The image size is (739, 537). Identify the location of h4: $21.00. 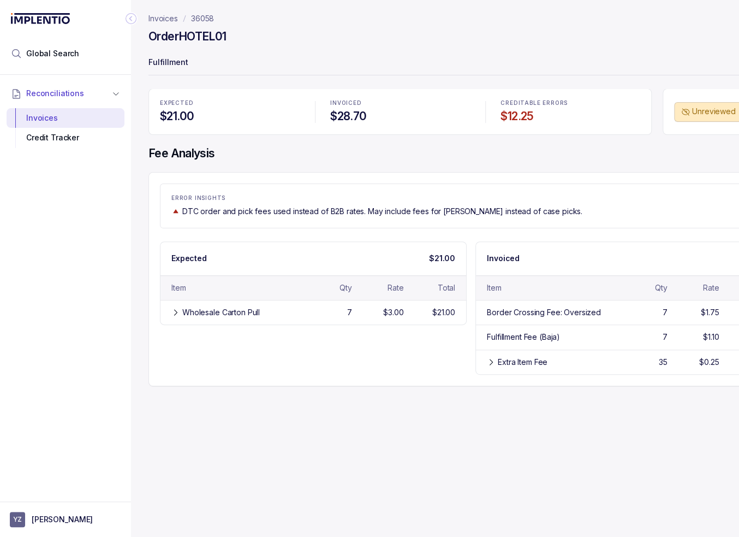
(230, 116).